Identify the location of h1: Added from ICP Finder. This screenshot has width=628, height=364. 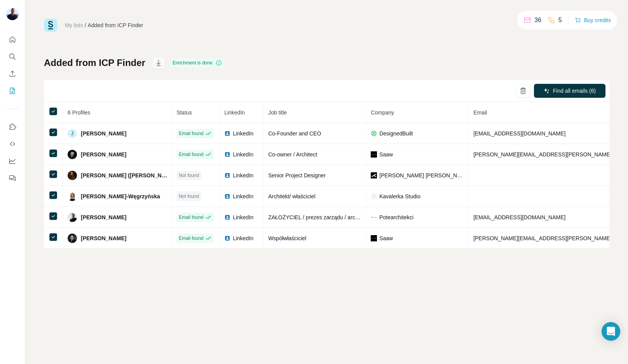
(95, 63).